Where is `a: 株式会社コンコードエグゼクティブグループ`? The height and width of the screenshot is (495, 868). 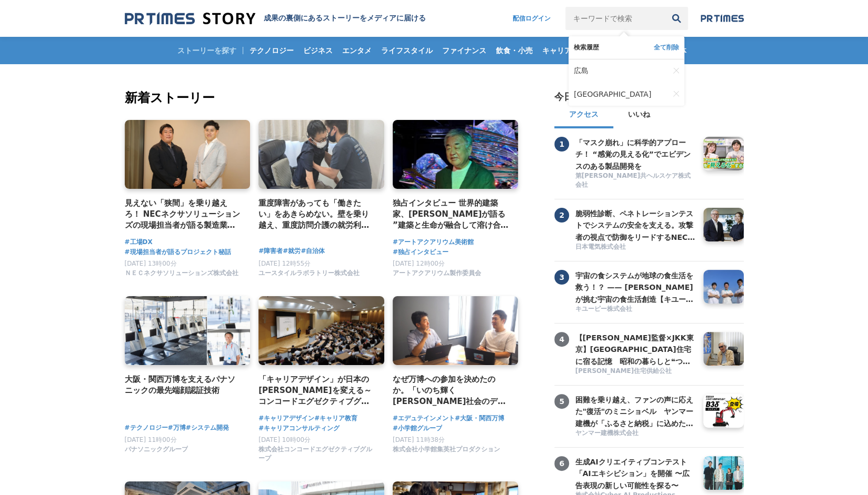
a: 株式会社コンコードエグゼクティブグループ is located at coordinates (317, 461).